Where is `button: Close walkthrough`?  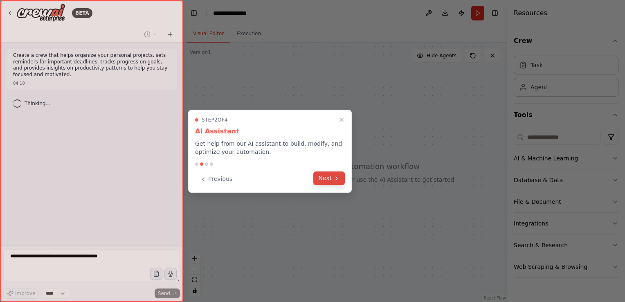 button: Close walkthrough is located at coordinates (341, 120).